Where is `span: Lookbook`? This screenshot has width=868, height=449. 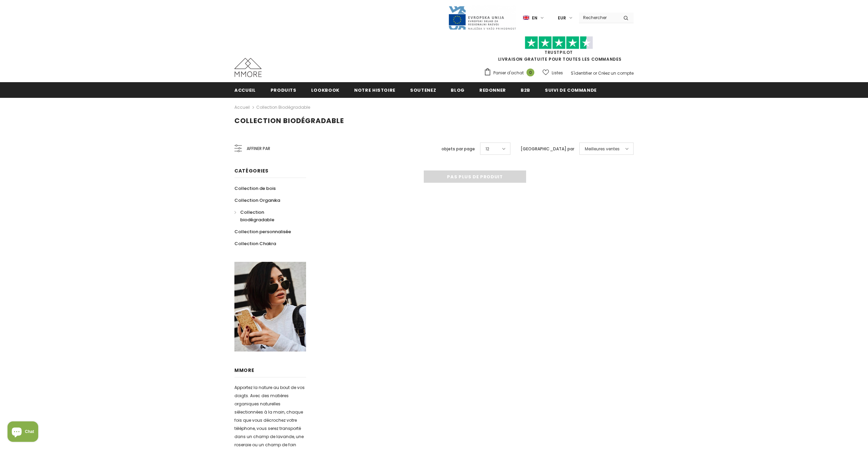
span: Lookbook is located at coordinates (325, 90).